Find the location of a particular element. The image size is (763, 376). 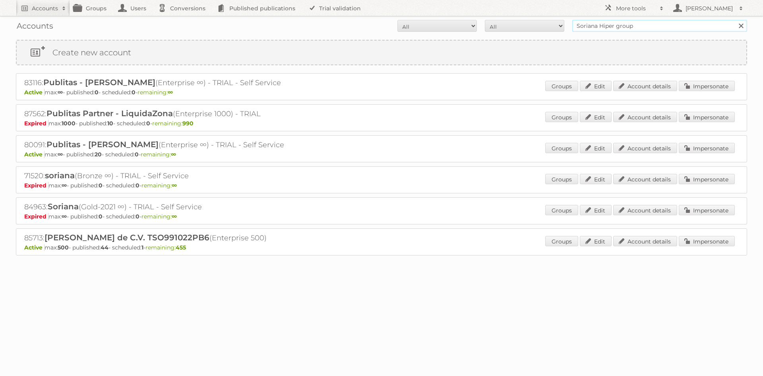

h2: Accounts is located at coordinates (45, 8).